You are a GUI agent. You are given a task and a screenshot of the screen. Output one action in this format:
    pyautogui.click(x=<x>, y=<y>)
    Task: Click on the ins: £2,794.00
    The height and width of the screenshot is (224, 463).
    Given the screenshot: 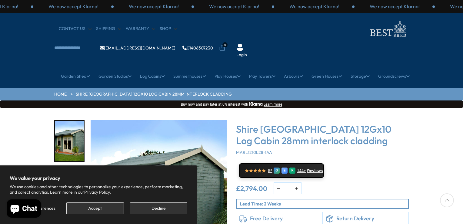 What is the action you would take?
    pyautogui.click(x=252, y=188)
    